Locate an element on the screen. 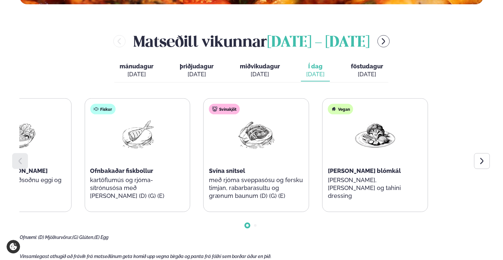 The height and width of the screenshot is (260, 503). a: Cookie settings is located at coordinates (13, 246).